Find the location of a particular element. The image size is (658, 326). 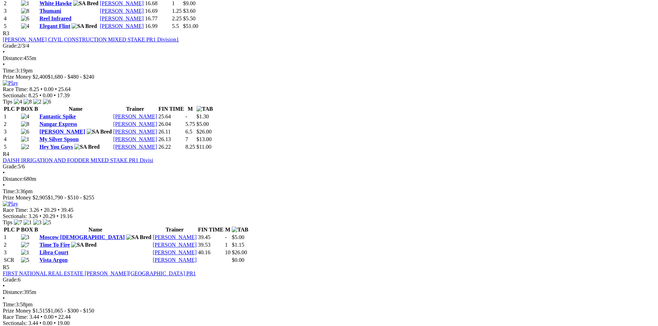

span: 17.39 is located at coordinates (63, 95).